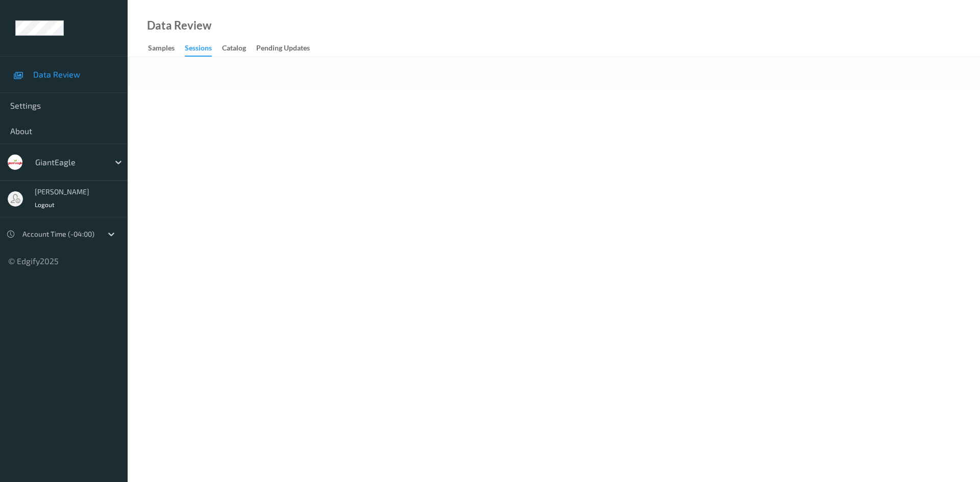  Describe the element at coordinates (288, 48) in the screenshot. I see `a: Pending Updates` at that location.